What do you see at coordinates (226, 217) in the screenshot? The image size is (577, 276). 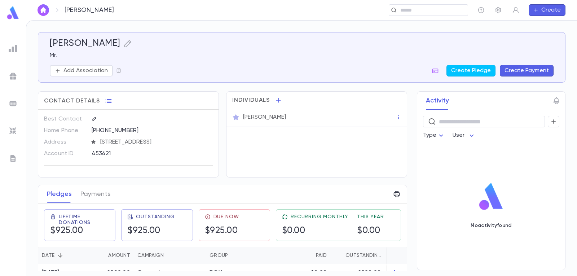 I see `span: Due Now` at bounding box center [226, 217].